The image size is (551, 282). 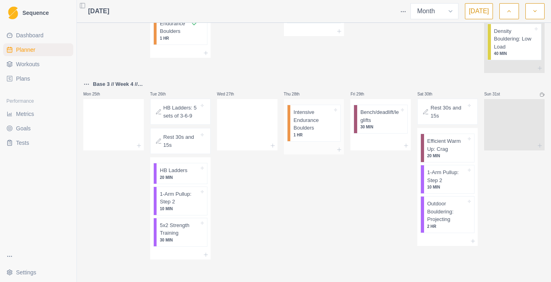 What do you see at coordinates (23, 79) in the screenshot?
I see `span: Plans` at bounding box center [23, 79].